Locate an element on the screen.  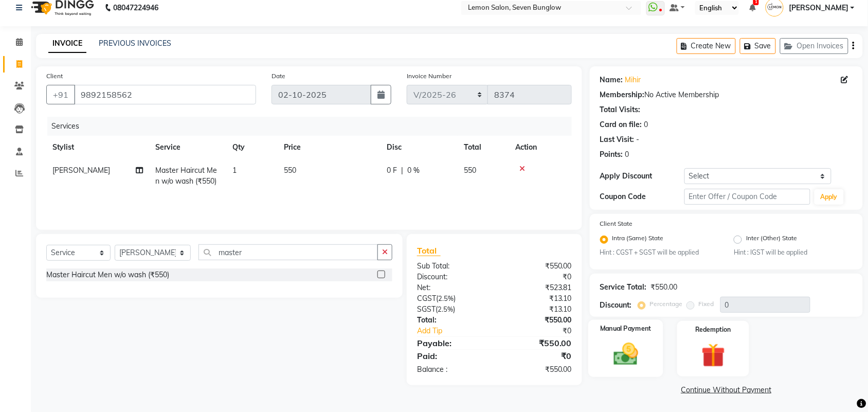
label: Invoice Number is located at coordinates (429, 76).